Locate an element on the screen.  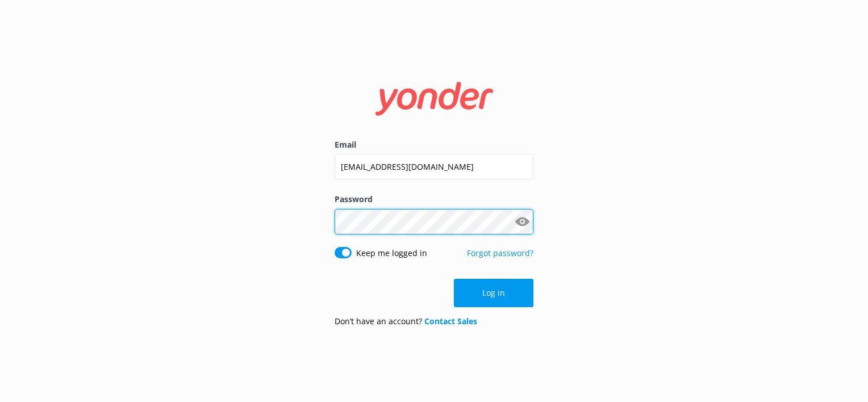
button: Show password is located at coordinates (522, 221).